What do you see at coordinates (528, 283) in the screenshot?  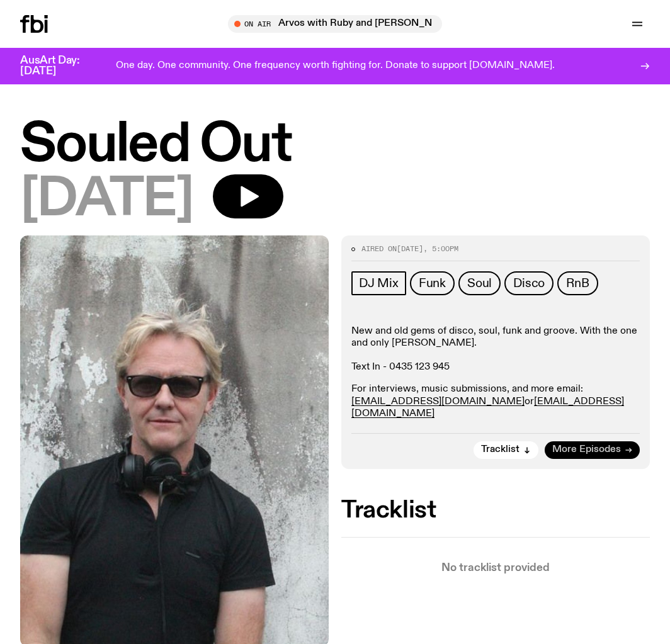 I see `a: Disco` at bounding box center [528, 283].